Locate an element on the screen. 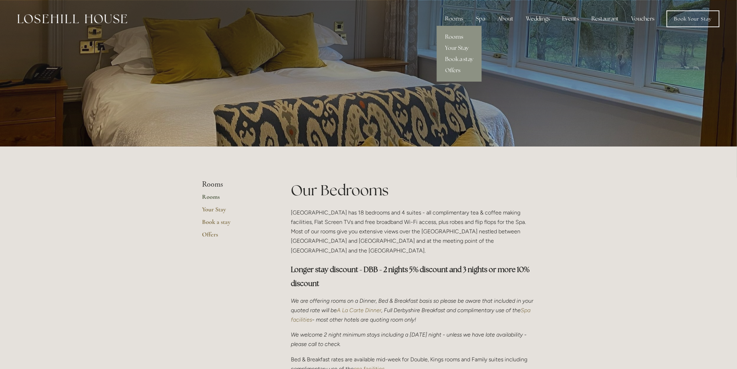 The width and height of the screenshot is (737, 369). div: Weddings is located at coordinates (538, 19).